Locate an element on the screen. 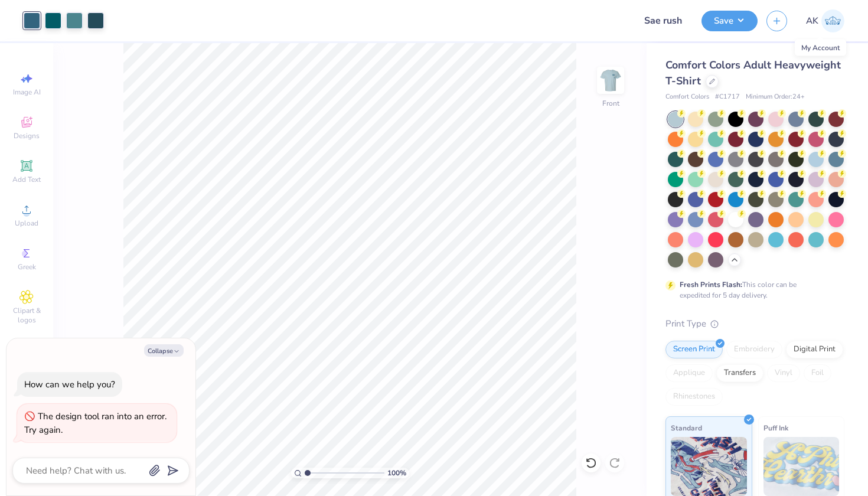 Image resolution: width=868 pixels, height=496 pixels. span: AK is located at coordinates (812, 21).